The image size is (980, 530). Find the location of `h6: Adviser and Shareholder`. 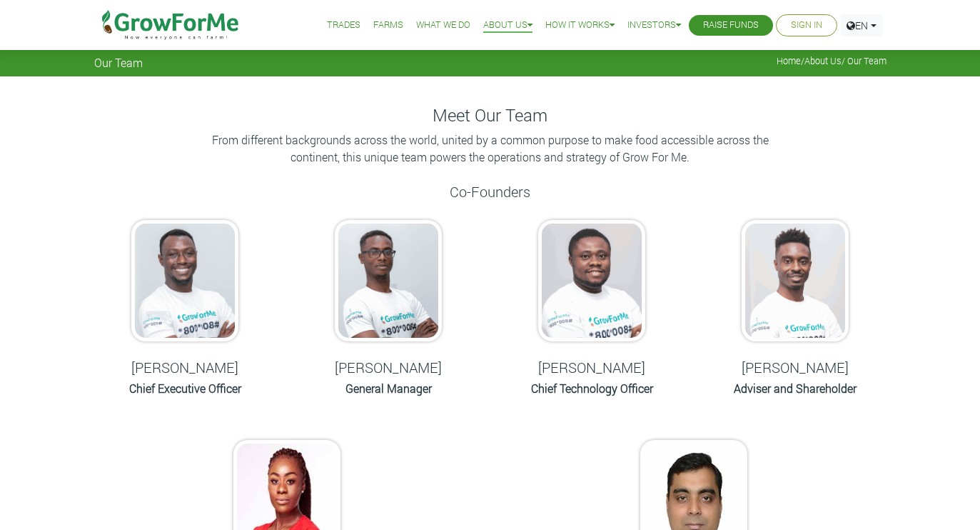

h6: Adviser and Shareholder is located at coordinates (795, 388).